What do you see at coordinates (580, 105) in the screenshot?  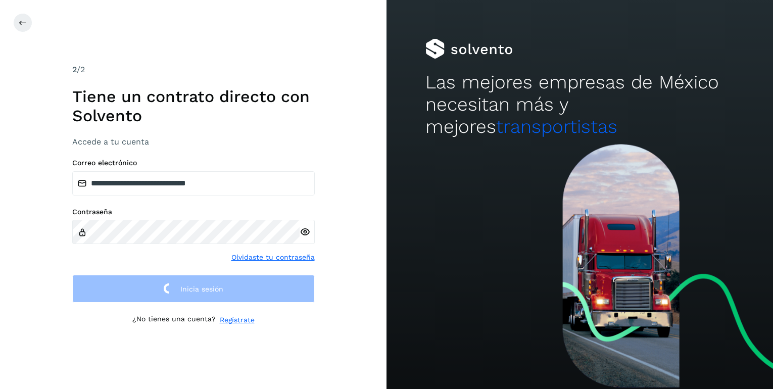 I see `h2: Las mejores empresas de México necesitan más y mejores` at bounding box center [580, 105].